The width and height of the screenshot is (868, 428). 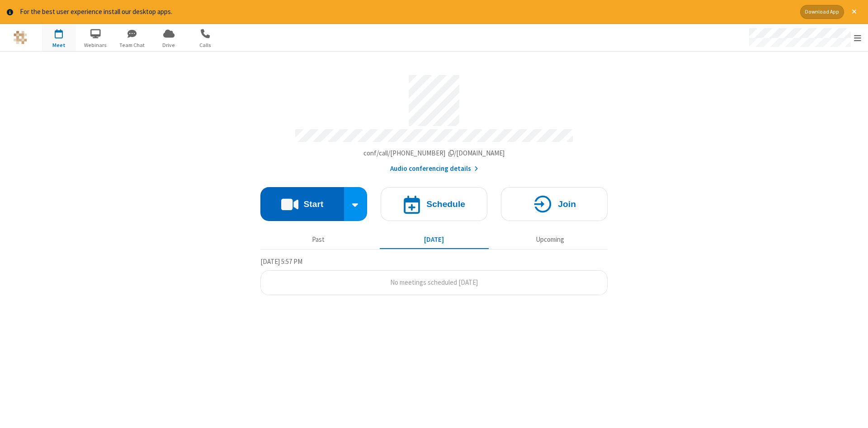 What do you see at coordinates (434, 169) in the screenshot?
I see `button: Audio conferencing details` at bounding box center [434, 169].